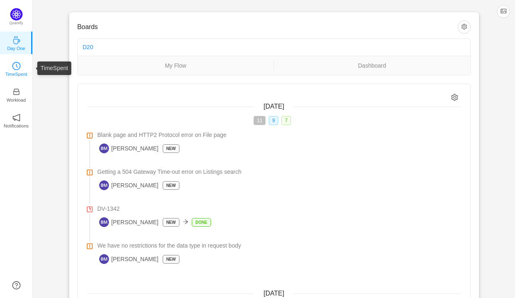  Describe the element at coordinates (268, 27) in the screenshot. I see `h3: Boards` at that location.